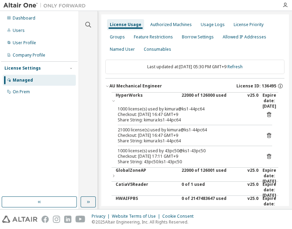  What do you see at coordinates (187, 162) in the screenshot?
I see `div: Share String: 43pc50:ks1-43pc50` at bounding box center [187, 162].